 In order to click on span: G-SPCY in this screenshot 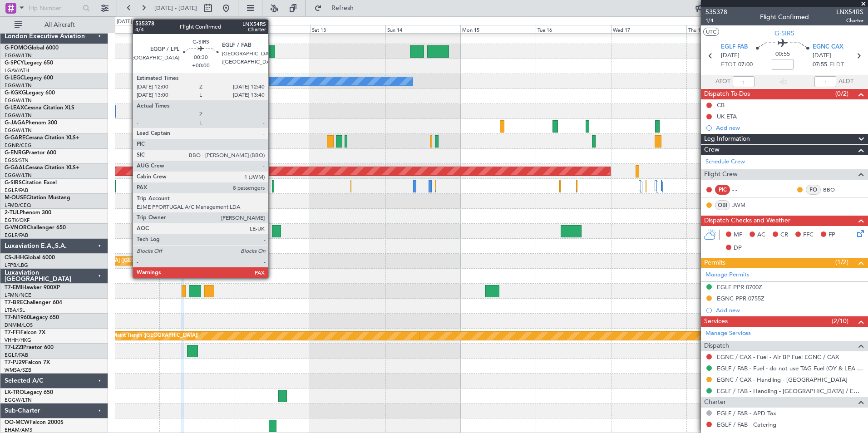, I will do `click(14, 63)`.